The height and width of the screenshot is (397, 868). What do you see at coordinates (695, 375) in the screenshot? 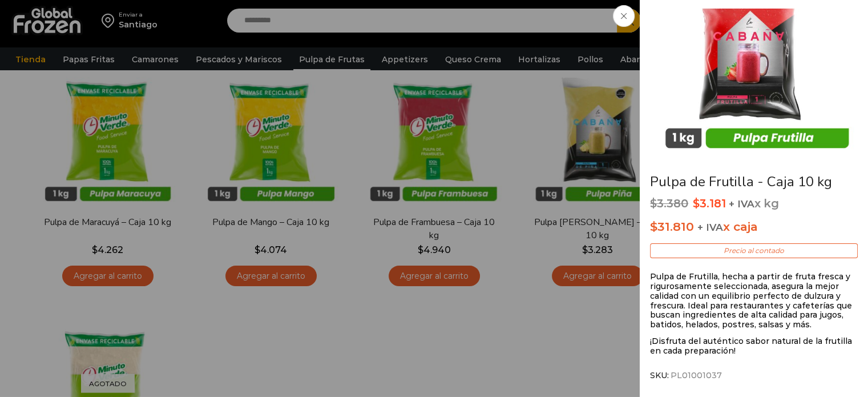
I see `span: PL01001037` at bounding box center [695, 375].